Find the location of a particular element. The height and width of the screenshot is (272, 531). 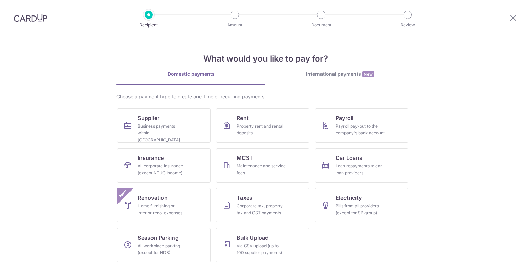

span: Taxes is located at coordinates (245, 198).